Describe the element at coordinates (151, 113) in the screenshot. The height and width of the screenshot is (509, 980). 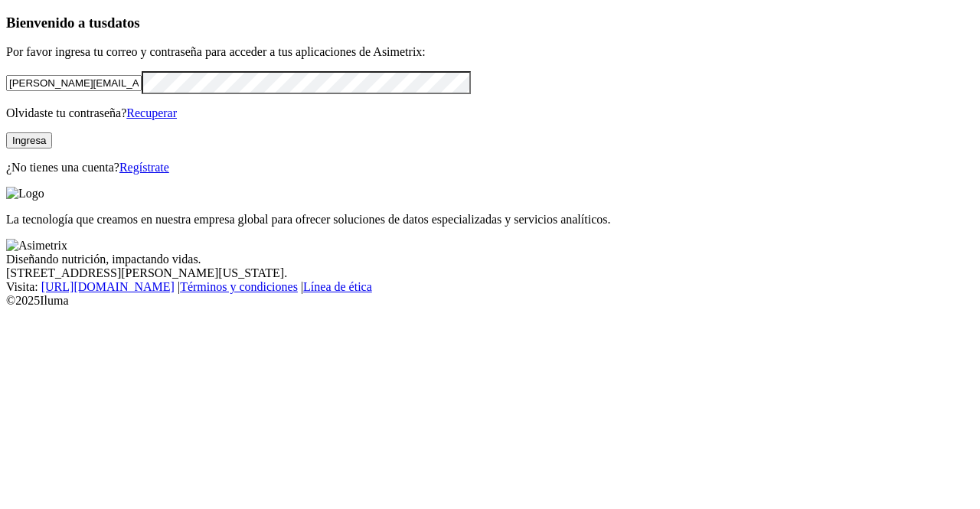
I see `a: Recuperar` at that location.